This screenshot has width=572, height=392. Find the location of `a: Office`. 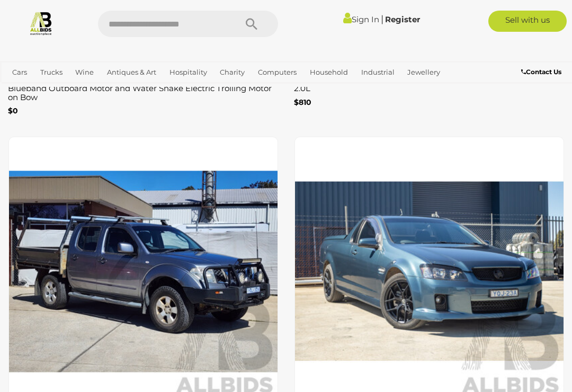

a: Office is located at coordinates (22, 90).